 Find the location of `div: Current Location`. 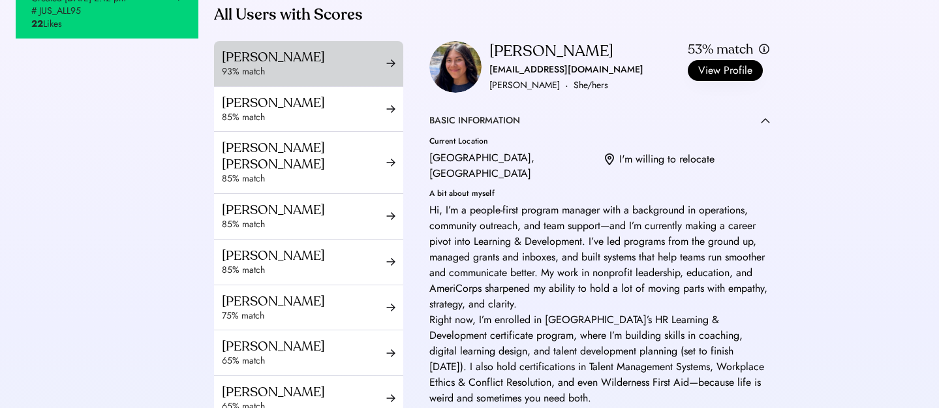

div: Current Location is located at coordinates (512, 141).